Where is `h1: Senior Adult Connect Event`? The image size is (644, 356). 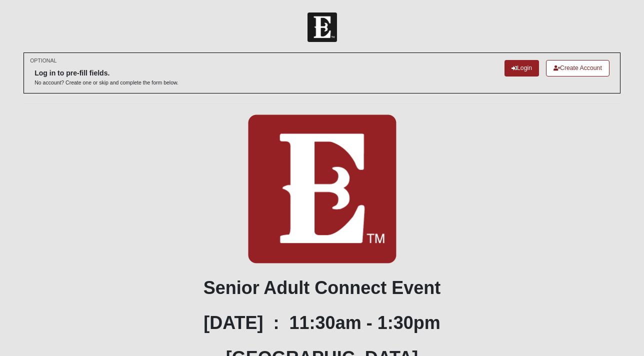
h1: Senior Adult Connect Event is located at coordinates (322, 288).